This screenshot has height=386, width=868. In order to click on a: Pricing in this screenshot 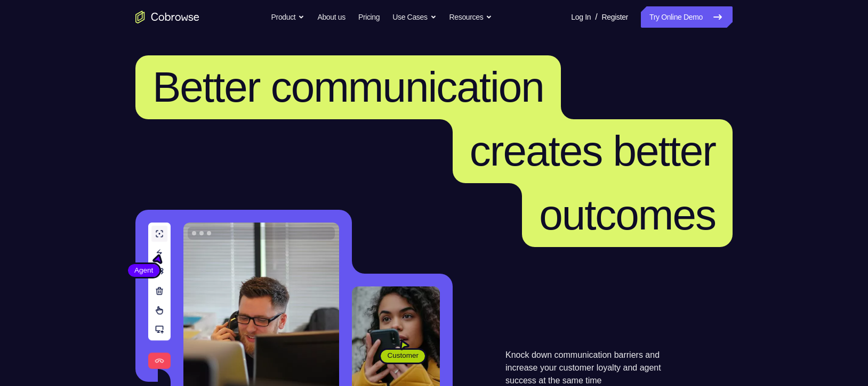, I will do `click(369, 17)`.